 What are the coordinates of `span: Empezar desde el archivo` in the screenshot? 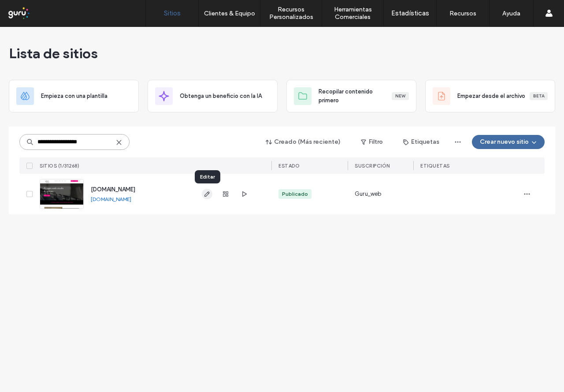 It's located at (491, 96).